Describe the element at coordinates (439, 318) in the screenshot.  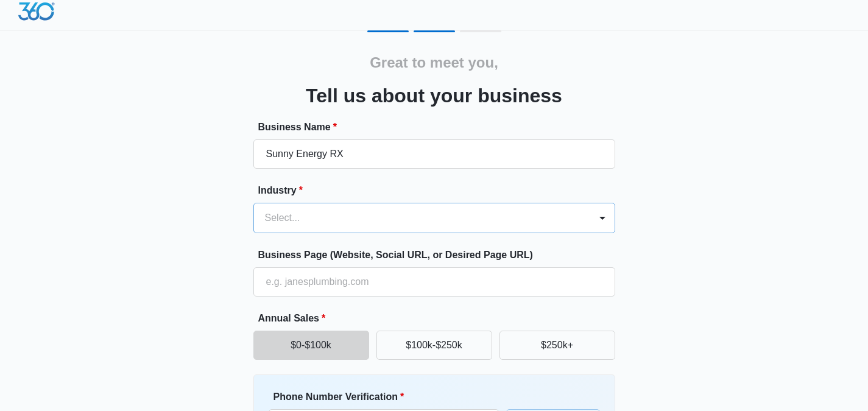
I see `label: Annual Sales` at that location.